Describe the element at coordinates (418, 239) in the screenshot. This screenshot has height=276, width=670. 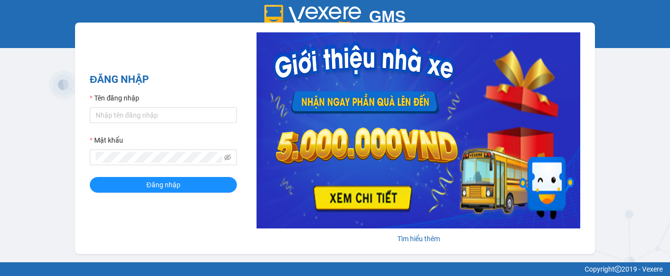
I see `div: Tìm hiểu thêm` at that location.